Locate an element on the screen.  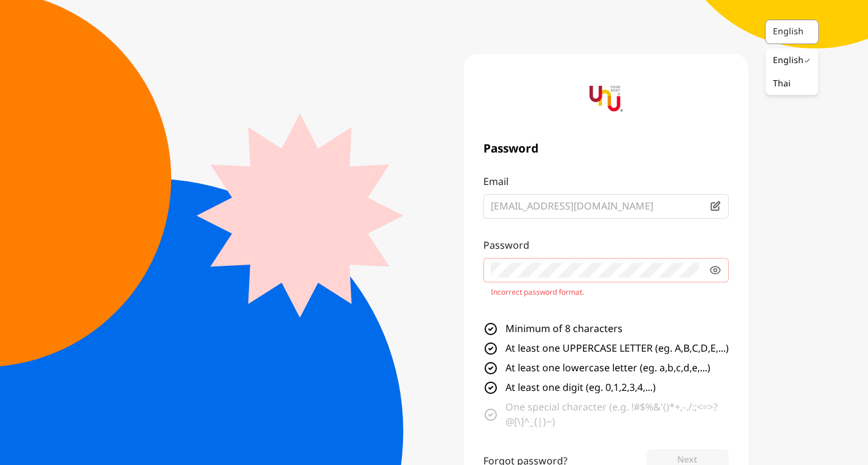
p: Password is located at coordinates (606, 246).